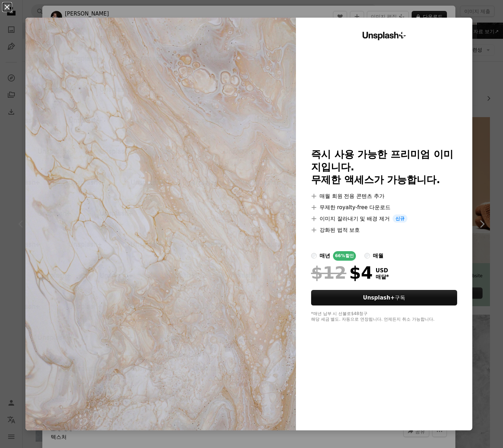 Image resolution: width=503 pixels, height=448 pixels. What do you see at coordinates (400, 219) in the screenshot?
I see `span: 신규` at bounding box center [400, 219].